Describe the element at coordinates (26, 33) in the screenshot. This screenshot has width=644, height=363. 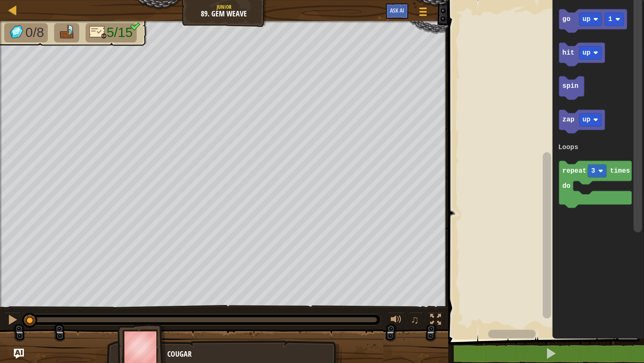
I see `li: Collect the gems.` at that location.